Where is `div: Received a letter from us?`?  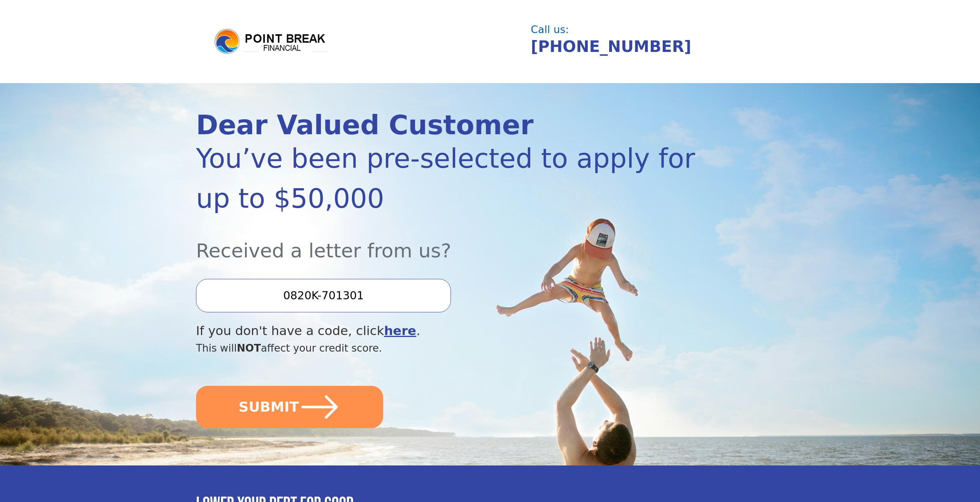 div: Received a letter from us? is located at coordinates (445, 241).